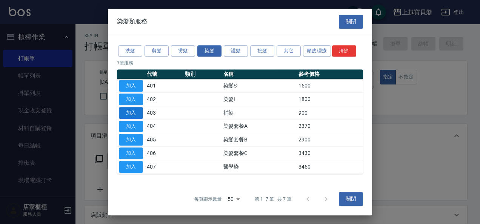 The height and width of the screenshot is (224, 480). What do you see at coordinates (164, 113) in the screenshot?
I see `td: 403` at bounding box center [164, 113].